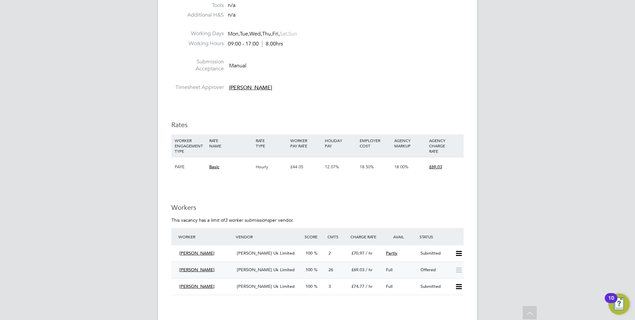 Image resolution: width=635 pixels, height=320 pixels. I want to click on div: Status, so click(441, 237).